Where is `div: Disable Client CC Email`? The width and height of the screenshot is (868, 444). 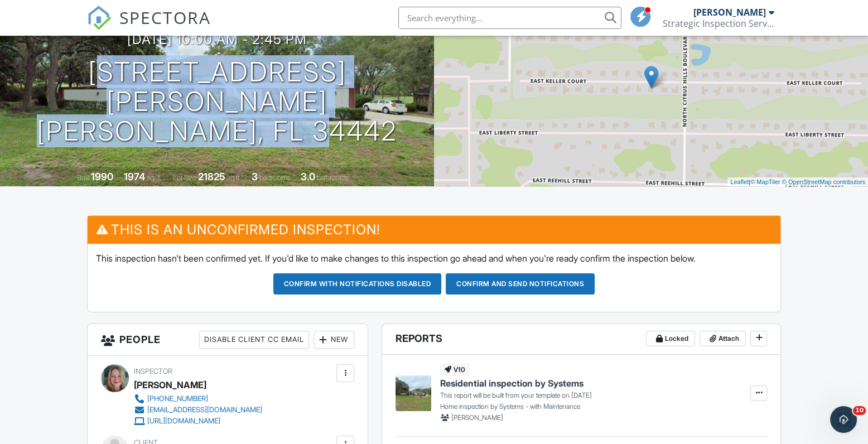 div: Disable Client CC Email is located at coordinates (254, 340).